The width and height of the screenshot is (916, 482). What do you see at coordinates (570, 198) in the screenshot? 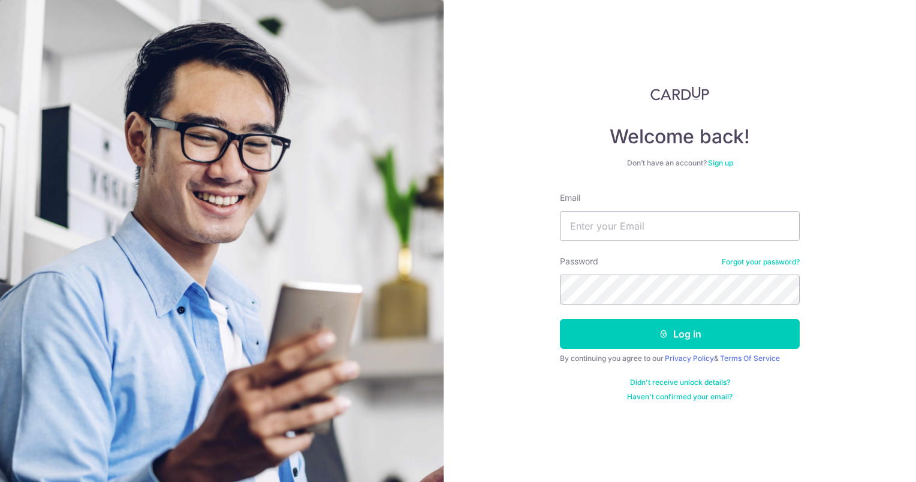
I see `label: Email` at bounding box center [570, 198].